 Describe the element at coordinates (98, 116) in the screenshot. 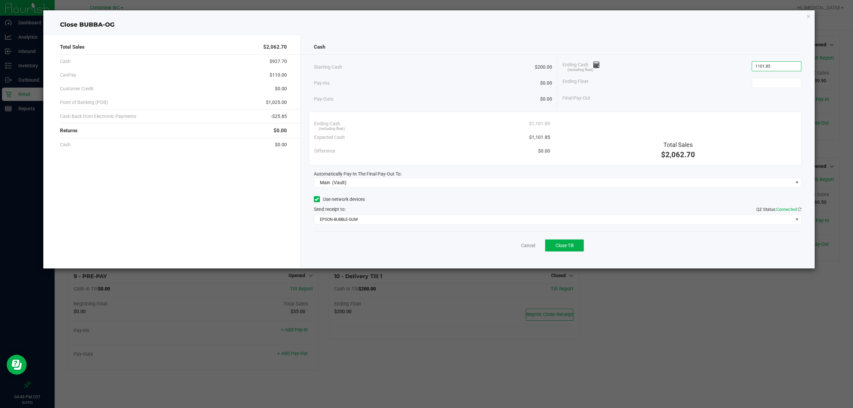

I see `span: Cash Back from Electronic Payments` at that location.